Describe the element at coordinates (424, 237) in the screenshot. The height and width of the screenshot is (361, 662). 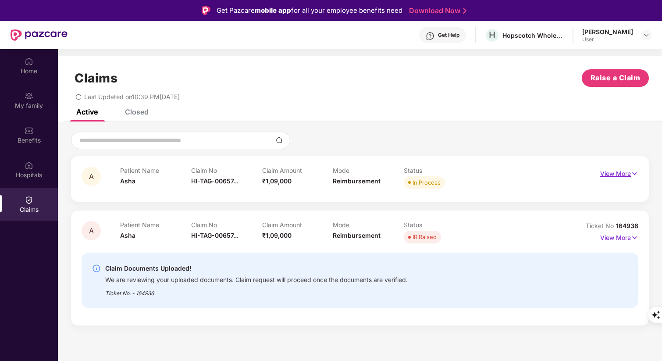
I see `div: IR Raised` at that location.